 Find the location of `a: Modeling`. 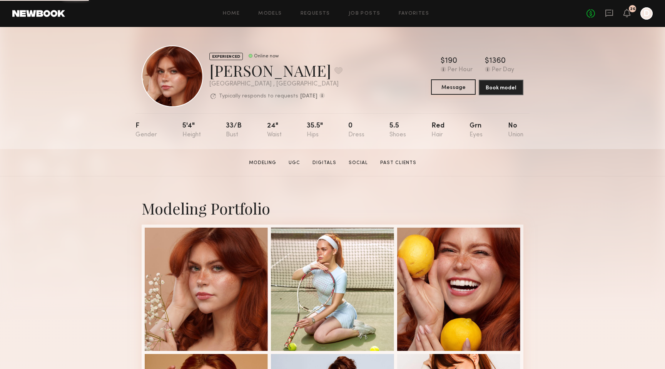

a: Modeling is located at coordinates (262, 163).